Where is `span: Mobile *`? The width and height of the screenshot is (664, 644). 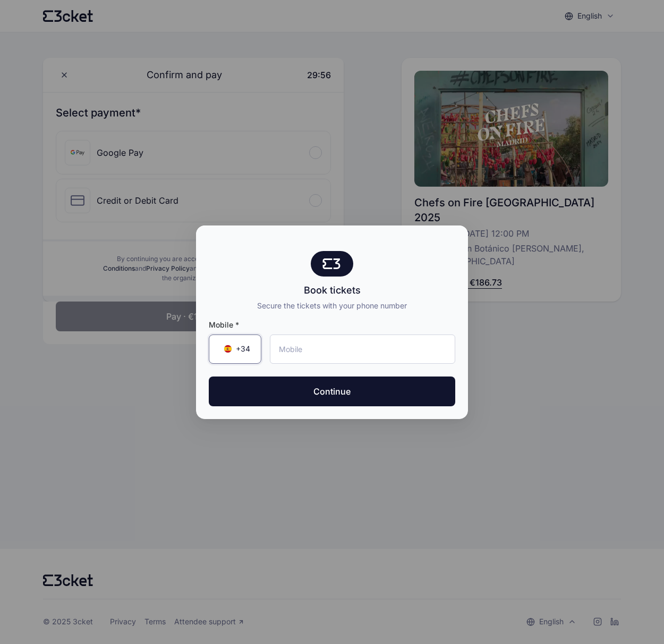
span: Mobile * is located at coordinates (332, 325).